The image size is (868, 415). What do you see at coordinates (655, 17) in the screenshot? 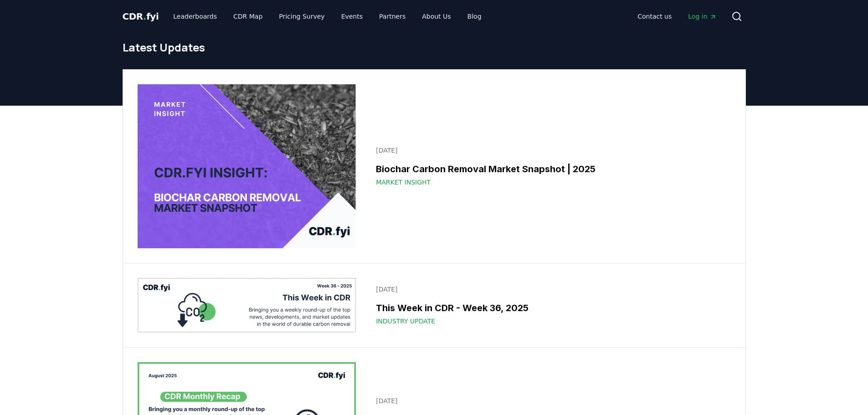
I see `a: Contact us` at bounding box center [655, 17].